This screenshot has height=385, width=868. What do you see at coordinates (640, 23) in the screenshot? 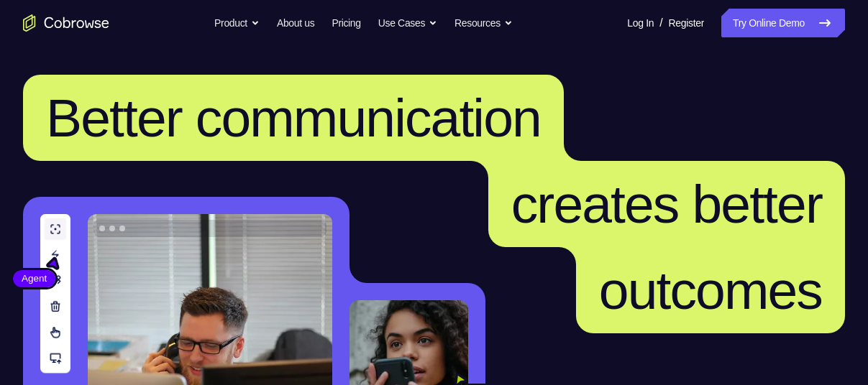
I see `a: Log In` at bounding box center [640, 23].